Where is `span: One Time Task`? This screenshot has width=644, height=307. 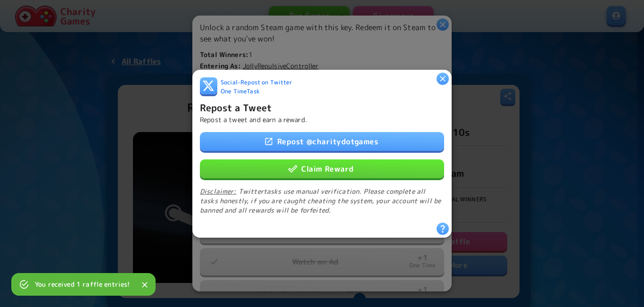 span: One Time Task is located at coordinates (240, 91).